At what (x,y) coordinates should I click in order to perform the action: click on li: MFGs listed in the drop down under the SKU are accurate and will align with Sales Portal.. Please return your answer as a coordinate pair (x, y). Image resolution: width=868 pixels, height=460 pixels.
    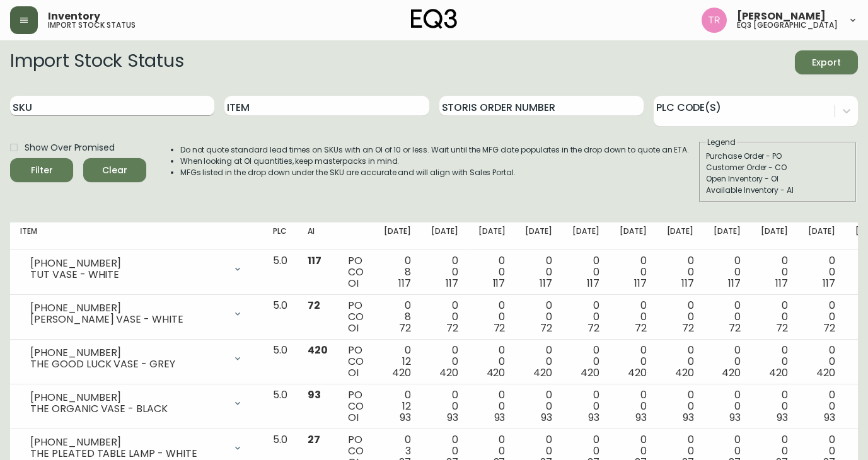
    Looking at the image, I should click on (435, 172).